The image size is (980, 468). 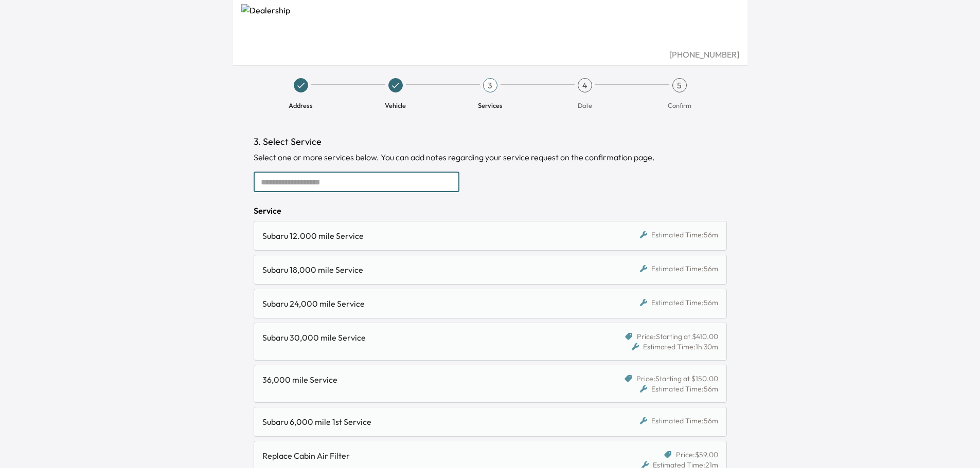 I want to click on div: Replace Cabin Air Filter, so click(x=429, y=456).